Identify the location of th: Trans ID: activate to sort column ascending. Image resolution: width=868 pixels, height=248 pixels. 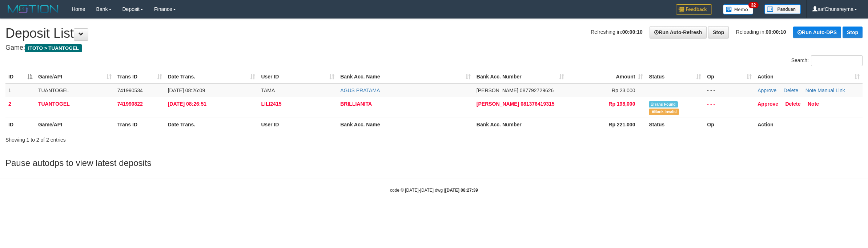
(140, 77).